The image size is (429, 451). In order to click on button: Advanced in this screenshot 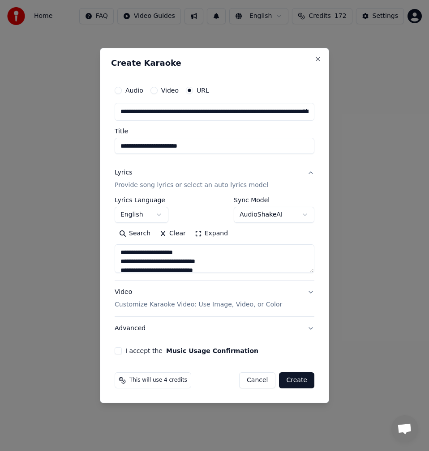, I will do `click(214, 328)`.